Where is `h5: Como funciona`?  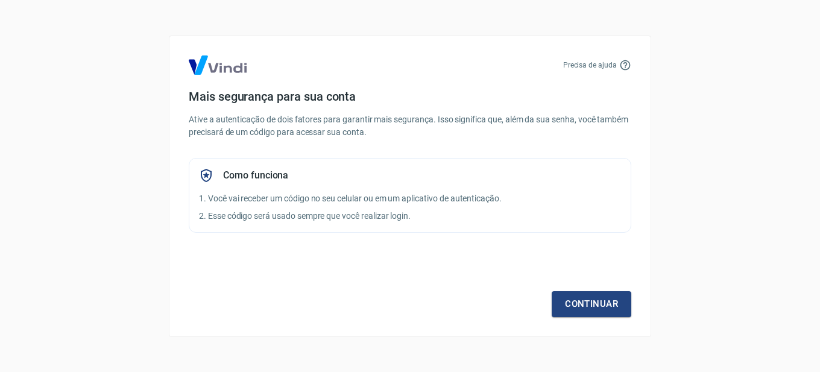
h5: Como funciona is located at coordinates (256, 175).